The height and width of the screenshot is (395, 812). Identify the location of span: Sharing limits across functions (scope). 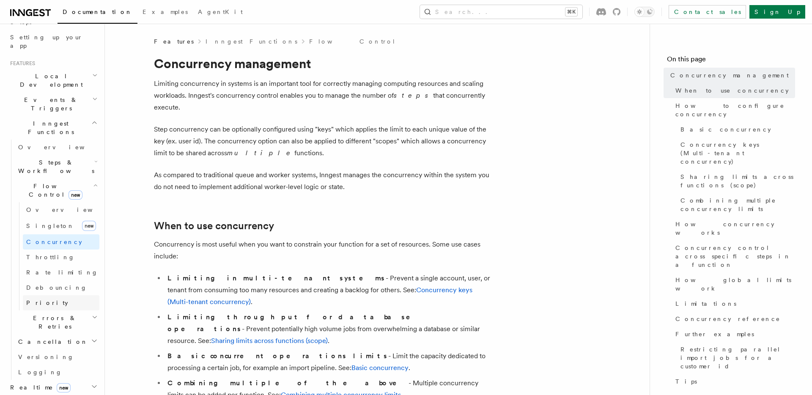
(738, 181).